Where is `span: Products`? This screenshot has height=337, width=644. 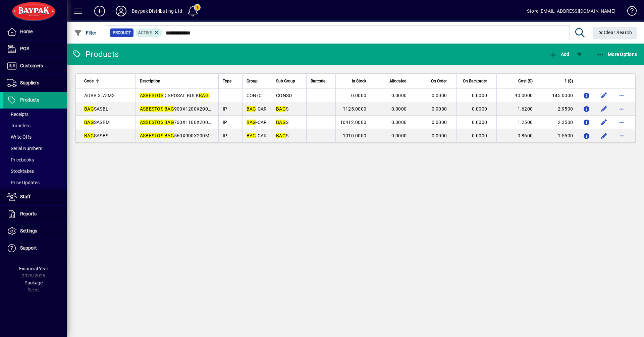
span: Products is located at coordinates (30, 100).